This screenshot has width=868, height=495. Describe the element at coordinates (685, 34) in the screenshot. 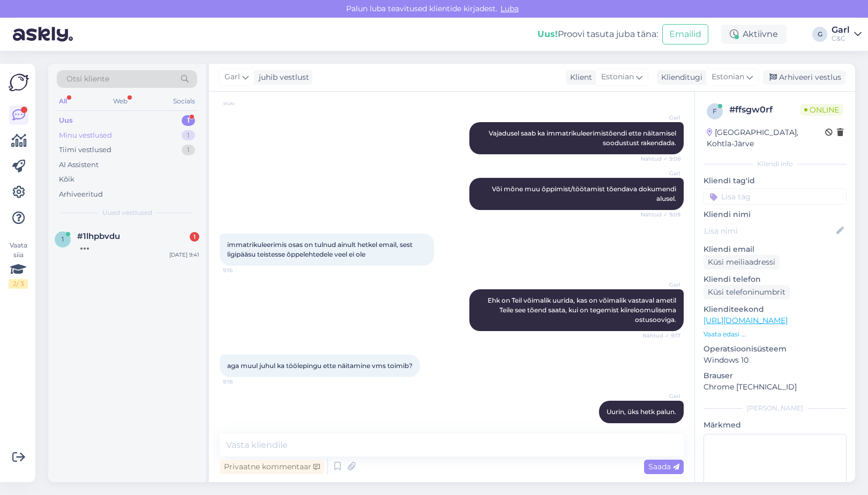

I see `button: Emailid` at that location.